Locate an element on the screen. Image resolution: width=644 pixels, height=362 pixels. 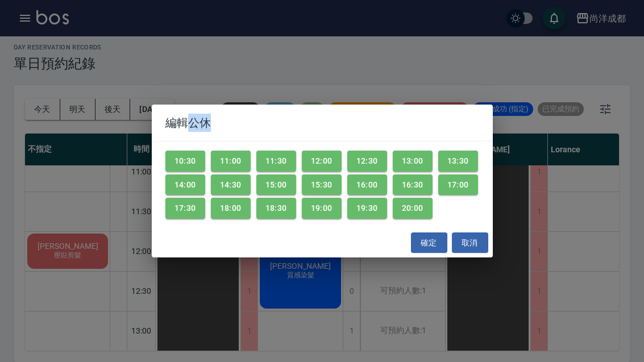
button: 確定 is located at coordinates (429, 243).